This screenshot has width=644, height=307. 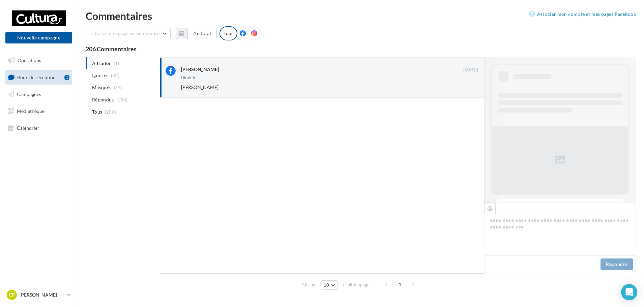 What do you see at coordinates (29, 94) in the screenshot?
I see `span: Campagnes` at bounding box center [29, 94].